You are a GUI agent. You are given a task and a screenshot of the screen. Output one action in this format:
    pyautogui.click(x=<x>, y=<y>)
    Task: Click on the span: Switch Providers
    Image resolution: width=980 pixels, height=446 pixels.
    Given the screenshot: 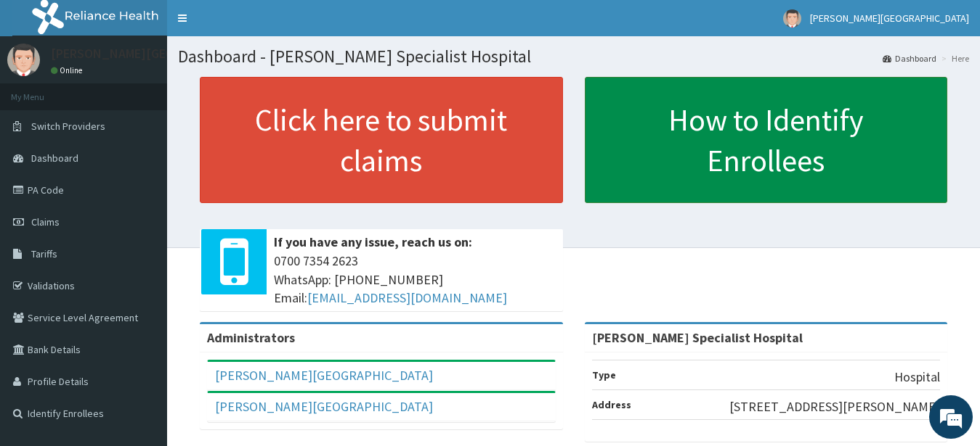 What is the action you would take?
    pyautogui.click(x=68, y=126)
    